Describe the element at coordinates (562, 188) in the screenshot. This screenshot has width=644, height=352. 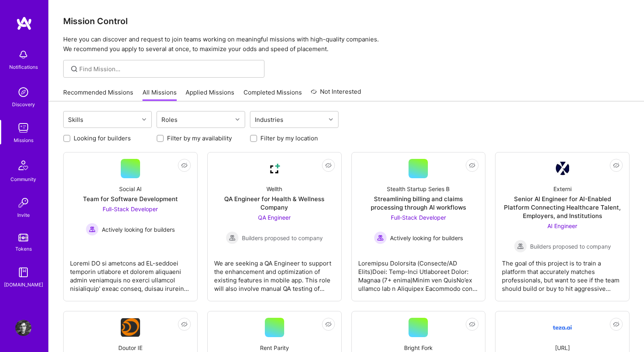
I see `div: Externi` at that location.